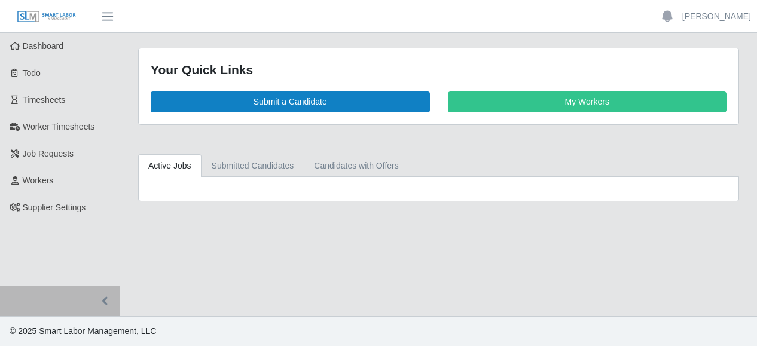 This screenshot has height=346, width=757. Describe the element at coordinates (48, 154) in the screenshot. I see `span: Job Requests` at that location.